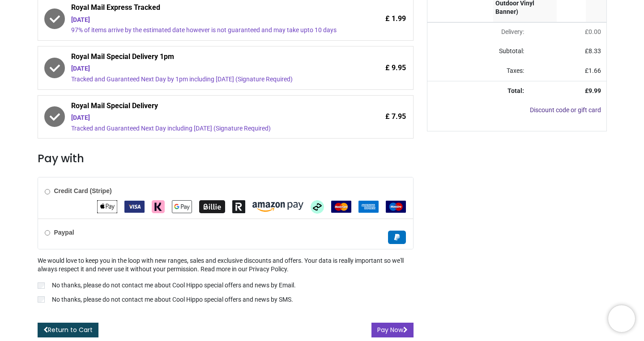  What do you see at coordinates (239, 207) in the screenshot?
I see `span: Revolut Pay` at bounding box center [239, 207].